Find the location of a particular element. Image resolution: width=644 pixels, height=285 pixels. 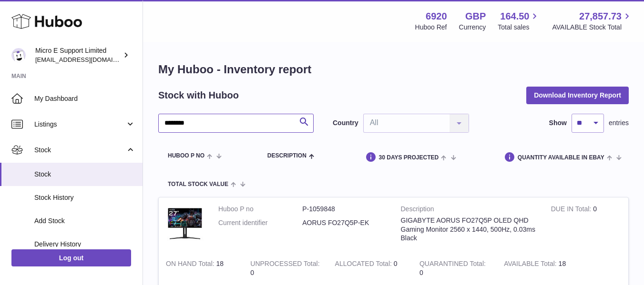

span: My Dashboard is located at coordinates (85, 99).